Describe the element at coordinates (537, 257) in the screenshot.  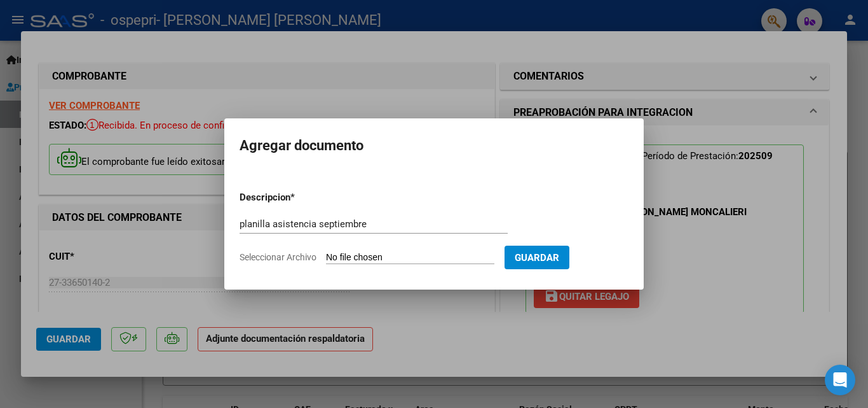
I see `button: Guardar` at that location.